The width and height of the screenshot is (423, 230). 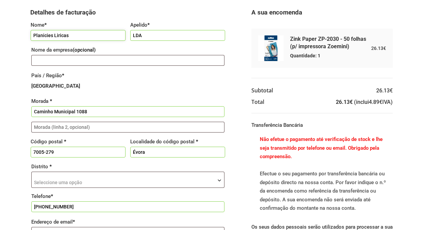 I want to click on h3: A sua encomenda, so click(x=322, y=12).